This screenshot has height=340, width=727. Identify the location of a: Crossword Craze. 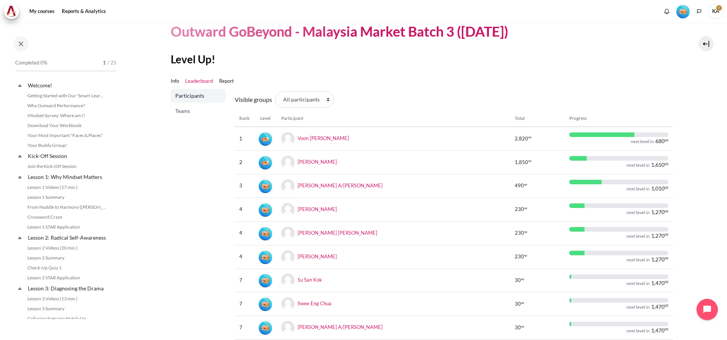
(67, 217).